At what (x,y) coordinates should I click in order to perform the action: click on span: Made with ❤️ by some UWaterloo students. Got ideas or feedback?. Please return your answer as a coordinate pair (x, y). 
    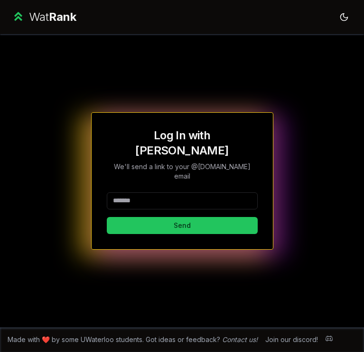
    Looking at the image, I should click on (132, 340).